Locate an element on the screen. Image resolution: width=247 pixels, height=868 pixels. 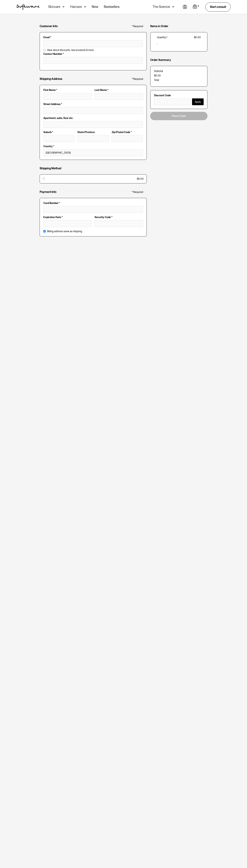
label: First Name * is located at coordinates (67, 90).